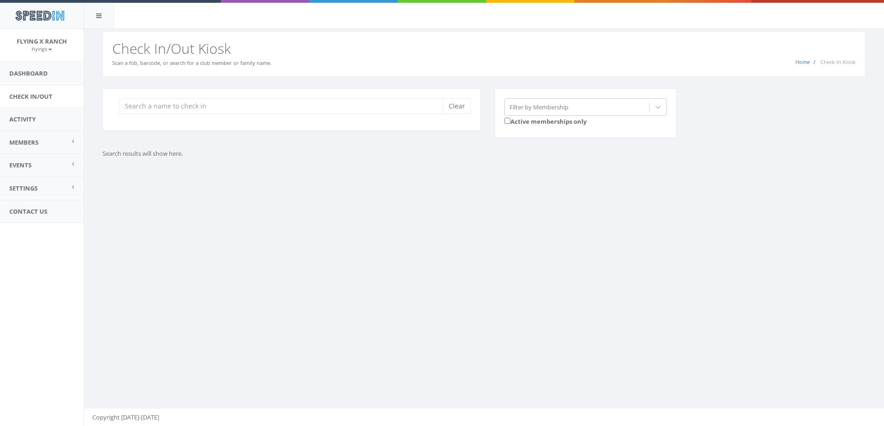 The height and width of the screenshot is (426, 884). What do you see at coordinates (838, 62) in the screenshot?
I see `span: Check-In Kiosk` at bounding box center [838, 62].